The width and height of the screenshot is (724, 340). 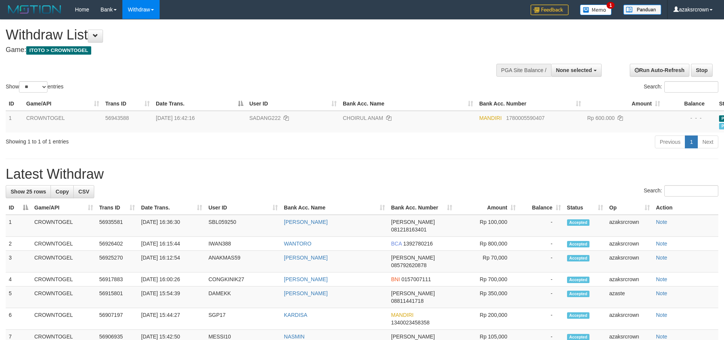 I want to click on a: KARDISA, so click(x=295, y=315).